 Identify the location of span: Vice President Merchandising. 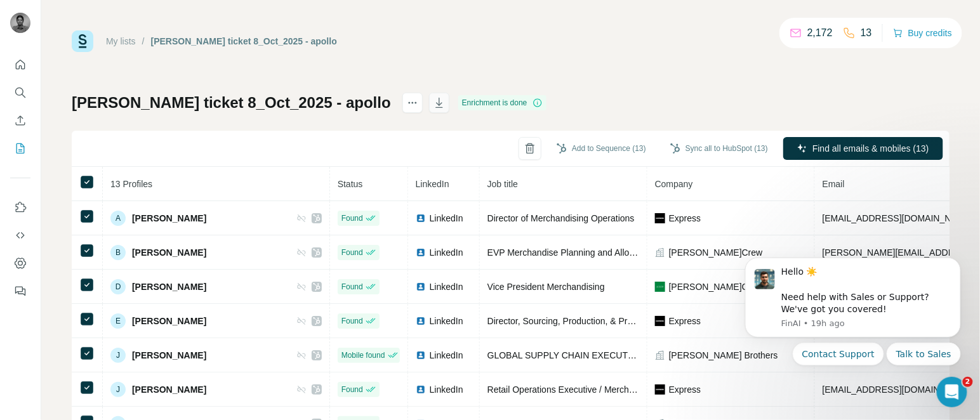
(546, 287).